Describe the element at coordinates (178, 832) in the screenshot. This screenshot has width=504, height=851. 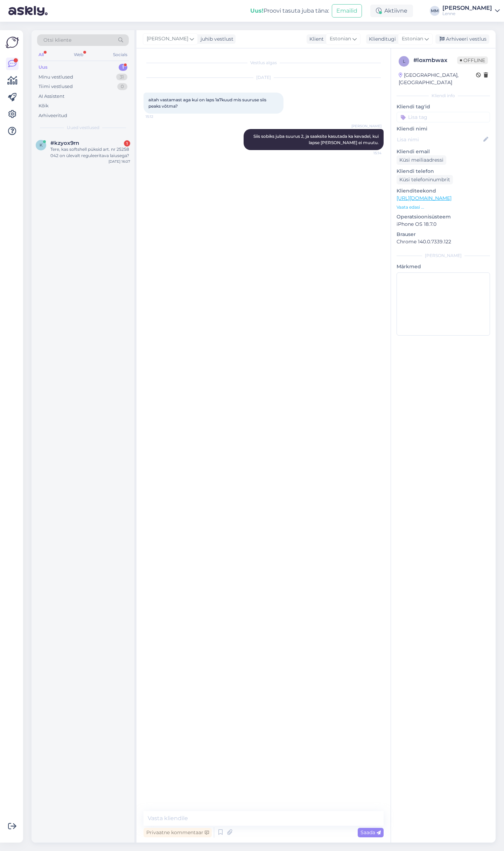
I see `div: Privaatne kommentaar` at that location.